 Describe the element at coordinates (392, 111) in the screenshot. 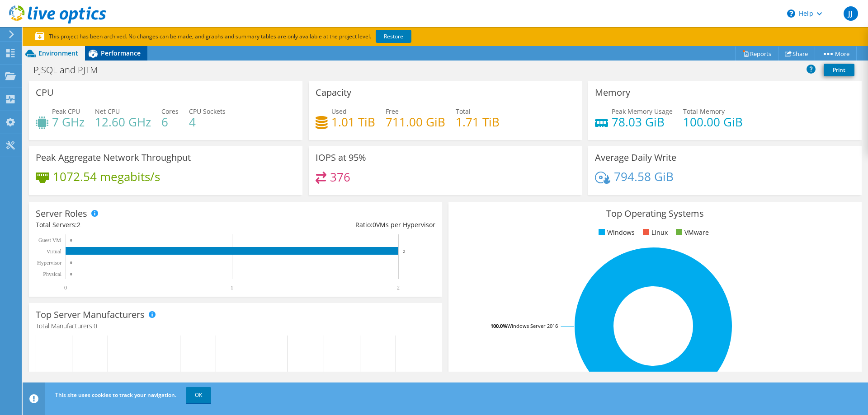

I see `span: Free` at that location.